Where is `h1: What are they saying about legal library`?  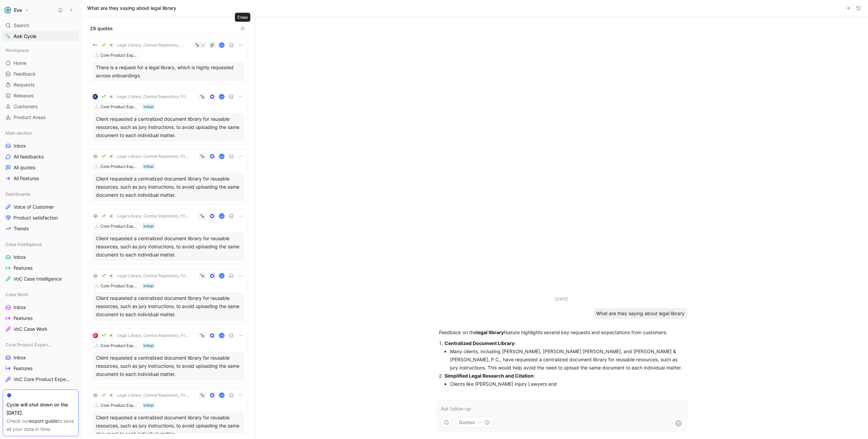
h1: What are they saying about legal library is located at coordinates (132, 8).